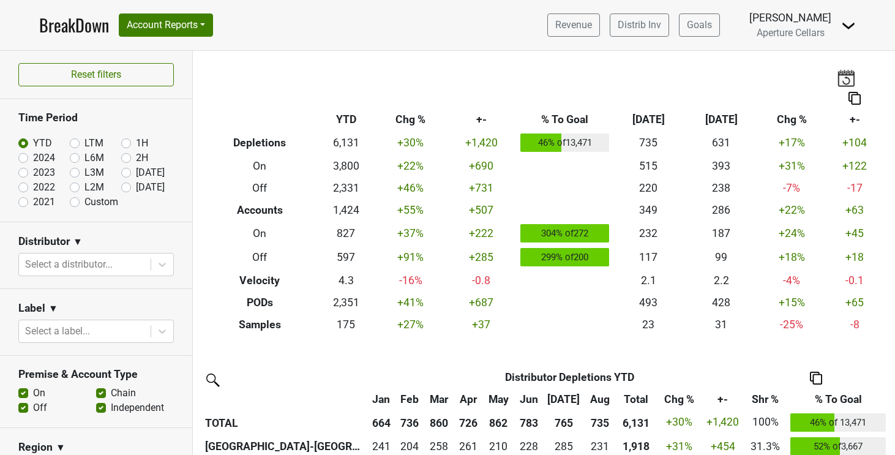  Describe the element at coordinates (468, 446) in the screenshot. I see `div: 261` at that location.